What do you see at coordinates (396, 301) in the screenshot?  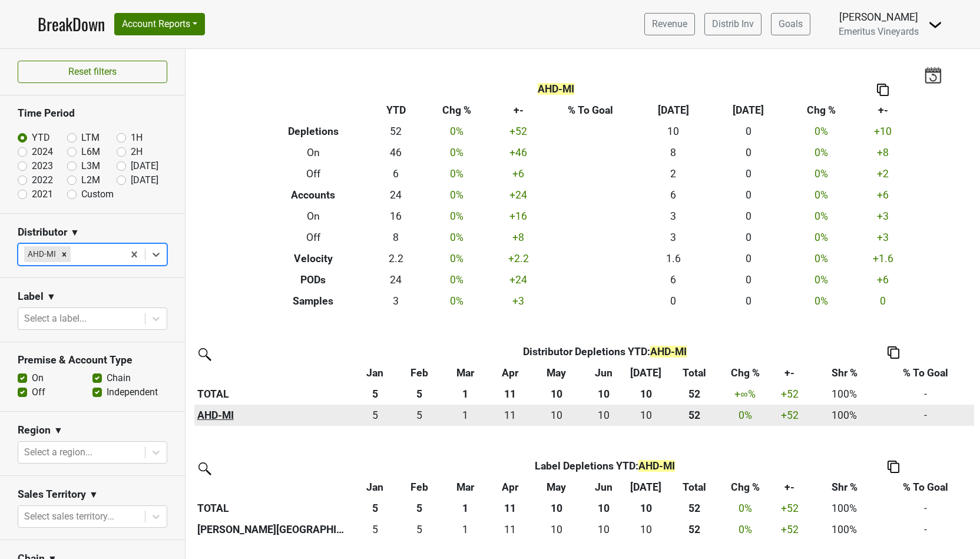 I see `td: 3` at bounding box center [396, 301].